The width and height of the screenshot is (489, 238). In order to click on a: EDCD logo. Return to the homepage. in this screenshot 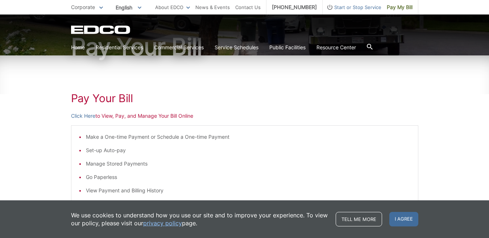, I will do `click(101, 30)`.